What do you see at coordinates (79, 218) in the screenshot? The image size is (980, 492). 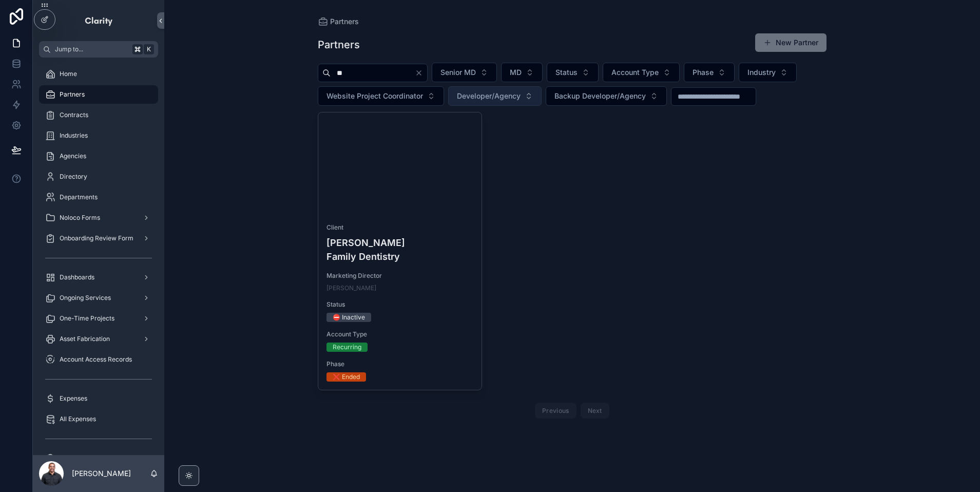 I see `span: Noloco Forms` at bounding box center [79, 218].